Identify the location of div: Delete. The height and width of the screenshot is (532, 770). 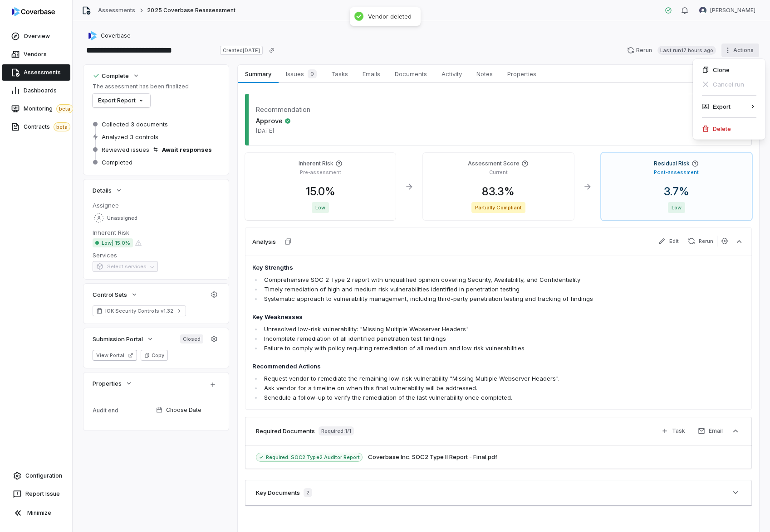
(729, 129).